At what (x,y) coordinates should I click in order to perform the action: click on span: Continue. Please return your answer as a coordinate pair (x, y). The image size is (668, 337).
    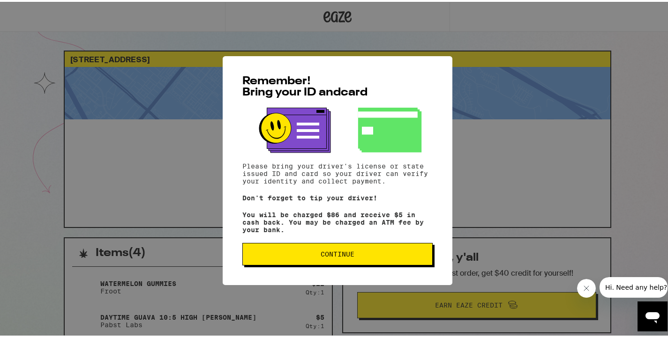
    Looking at the image, I should click on (337, 253).